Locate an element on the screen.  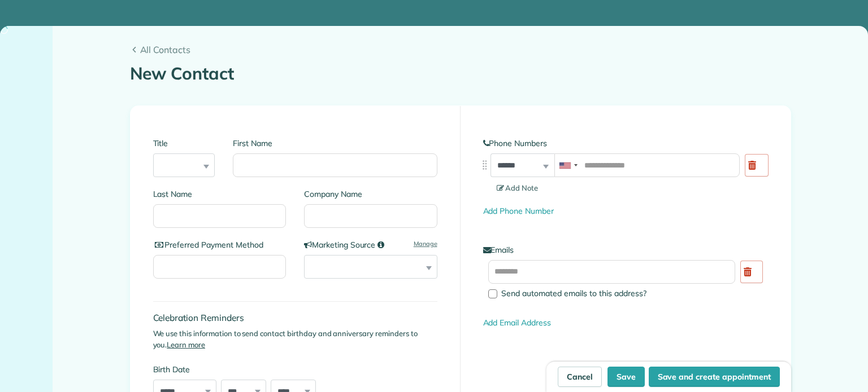
label: Marketing Source is located at coordinates (371, 245).